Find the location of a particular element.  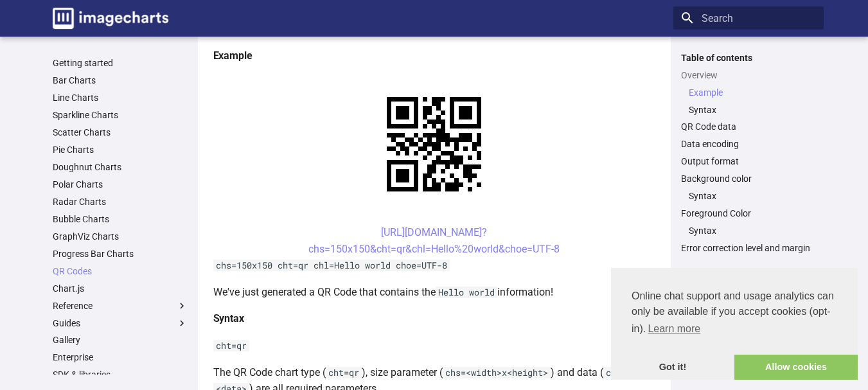

a: Example is located at coordinates (753, 93).